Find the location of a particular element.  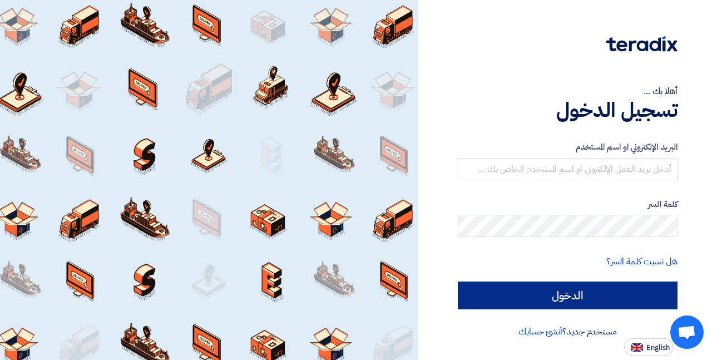

img: Teradix logo is located at coordinates (642, 44).